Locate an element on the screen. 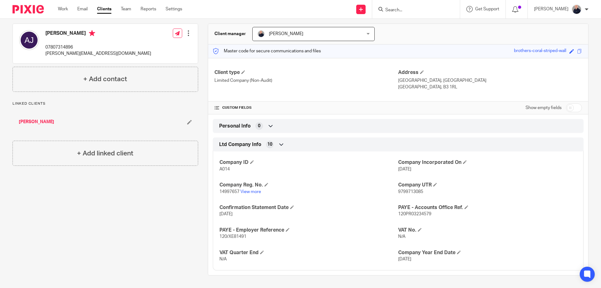 The height and width of the screenshot is (288, 601). h4: Client type is located at coordinates (306, 72).